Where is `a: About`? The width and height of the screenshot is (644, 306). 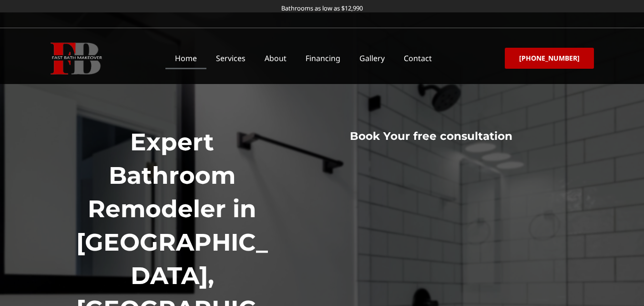
a: About is located at coordinates (276, 58).